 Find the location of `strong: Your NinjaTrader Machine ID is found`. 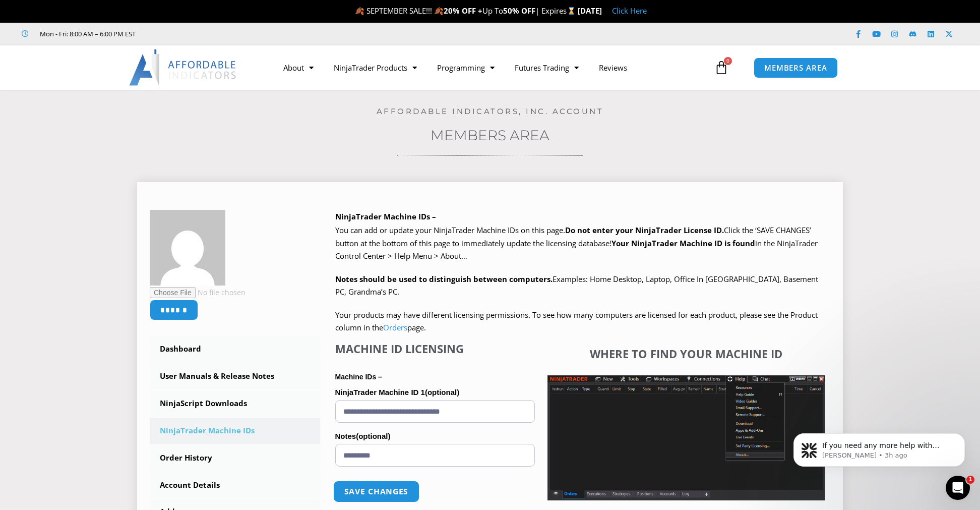

strong: Your NinjaTrader Machine ID is found is located at coordinates (683, 243).